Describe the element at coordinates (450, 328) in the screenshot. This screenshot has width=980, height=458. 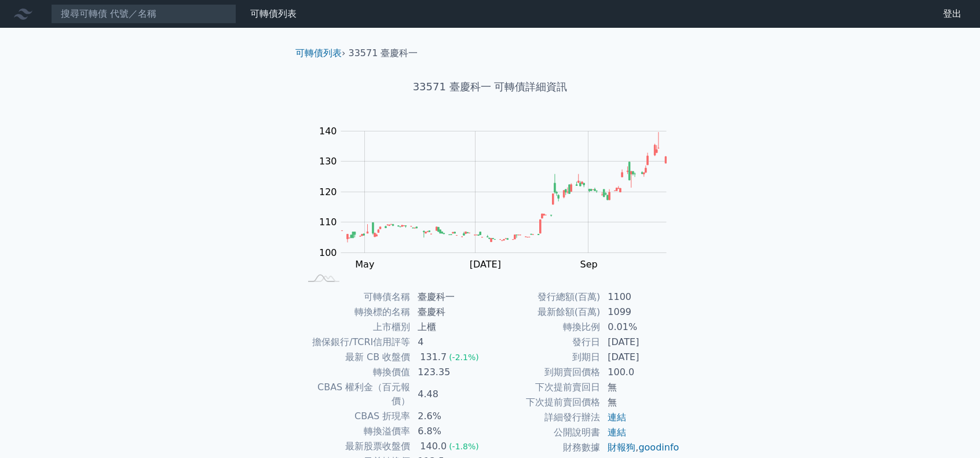
I see `td: 上櫃` at that location.